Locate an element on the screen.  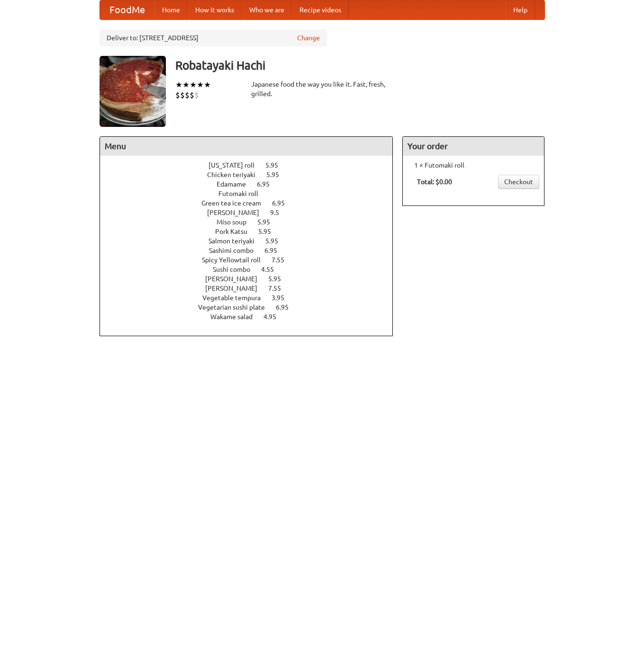
span: Salmon teriyaki is located at coordinates (236, 241).